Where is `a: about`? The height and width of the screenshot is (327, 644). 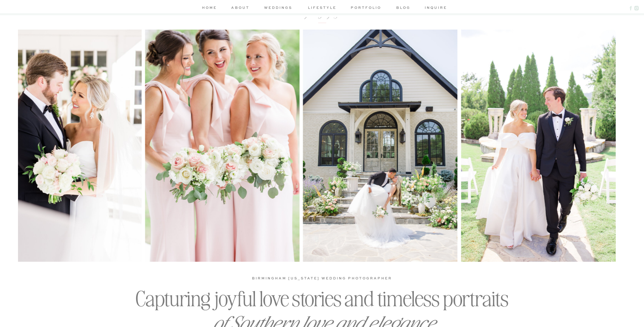
a: about is located at coordinates (240, 8).